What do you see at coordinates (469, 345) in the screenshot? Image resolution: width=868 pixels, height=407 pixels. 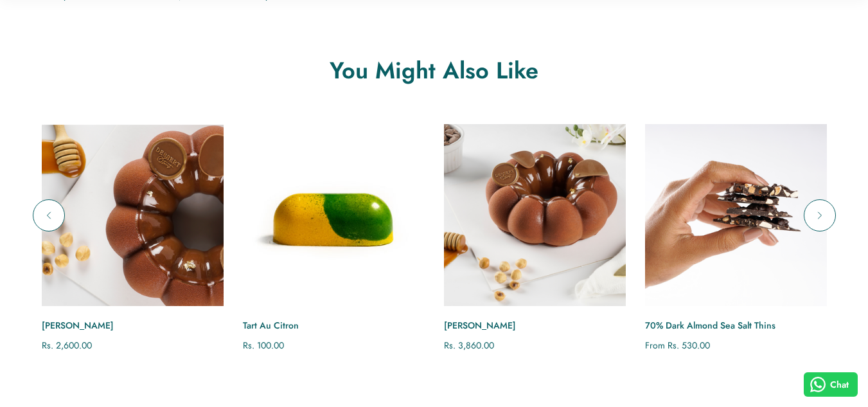 I see `span: Rs. 3,860.00` at bounding box center [469, 345].